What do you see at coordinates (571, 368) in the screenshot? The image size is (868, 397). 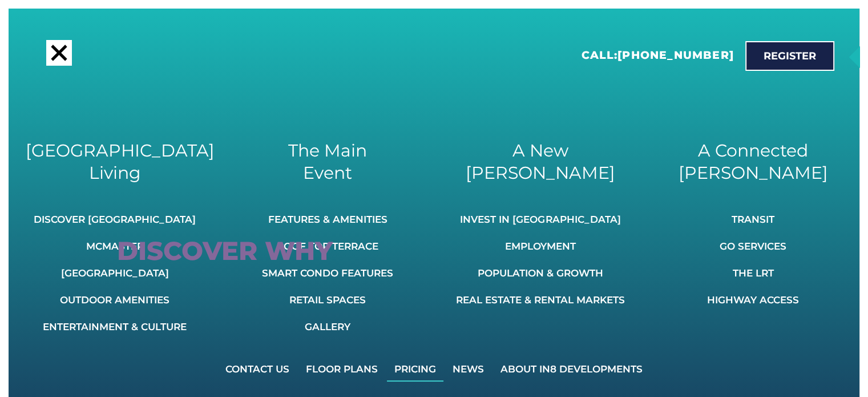 I see `a: About IN8 Developments` at bounding box center [571, 368].